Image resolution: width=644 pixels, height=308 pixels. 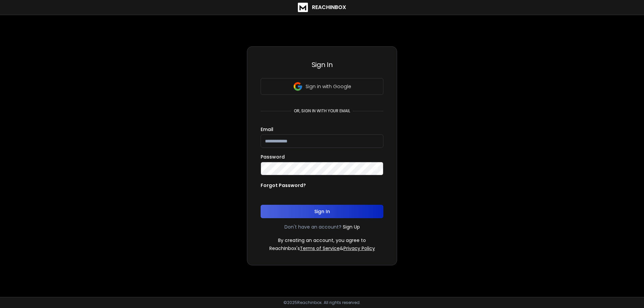 What do you see at coordinates (359, 249) in the screenshot?
I see `span: Privacy Policy` at bounding box center [359, 249].